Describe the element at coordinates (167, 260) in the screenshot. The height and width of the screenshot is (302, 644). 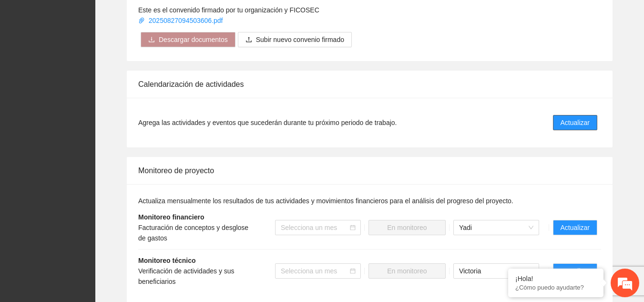
I see `strong: Monitoreo técnico` at that location.